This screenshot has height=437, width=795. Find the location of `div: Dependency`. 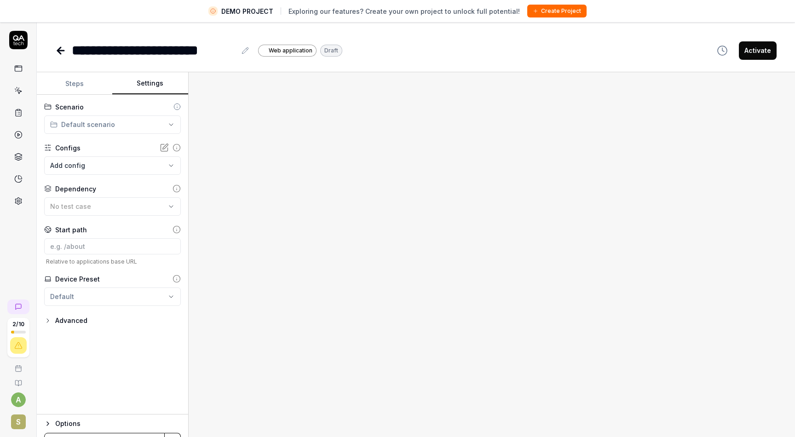

div: Dependency is located at coordinates (75, 189).